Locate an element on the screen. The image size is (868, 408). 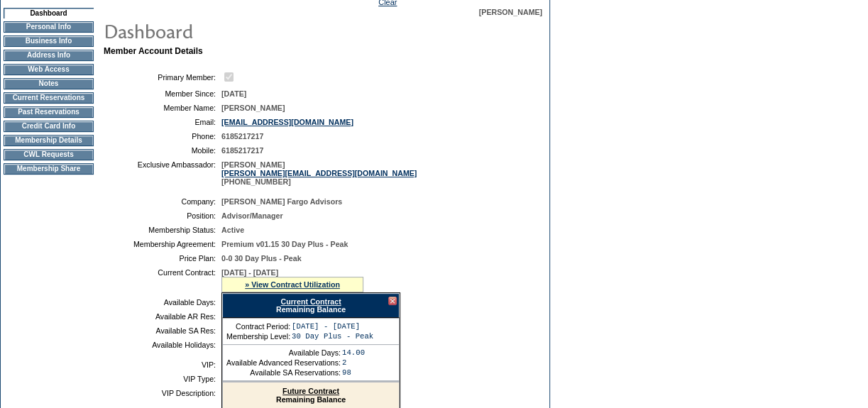
img: pgTtlDashboard.gif is located at coordinates (245, 30).